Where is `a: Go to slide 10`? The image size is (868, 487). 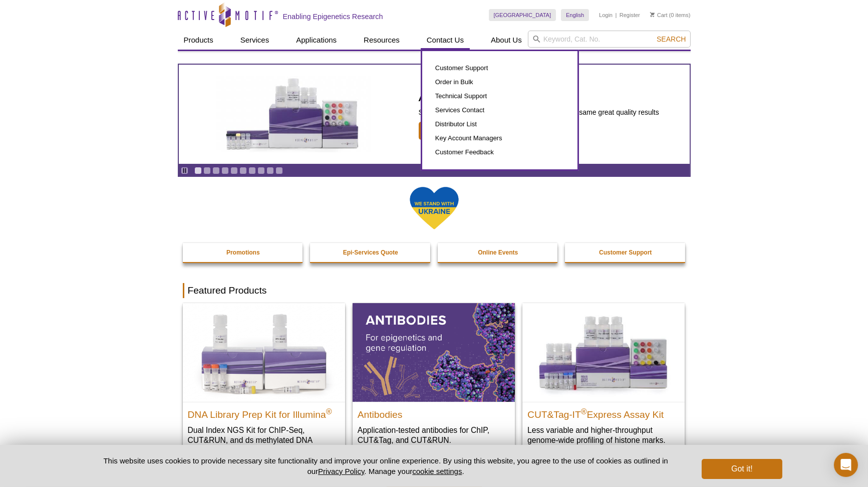 a: Go to slide 10 is located at coordinates (279, 170).